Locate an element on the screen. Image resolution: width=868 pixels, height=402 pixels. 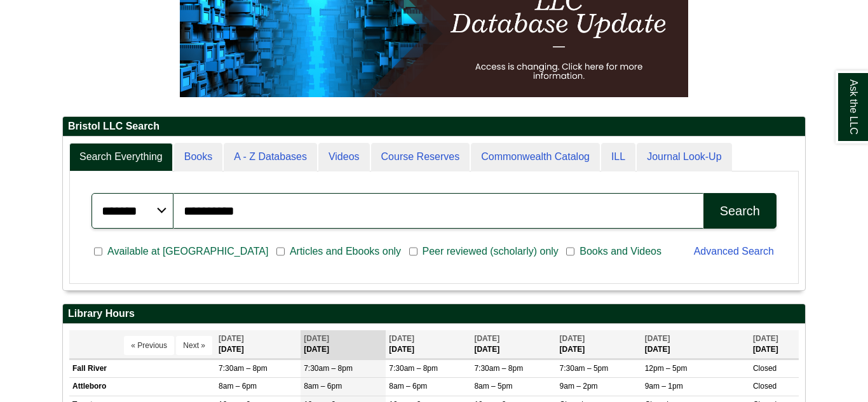
a: Videos is located at coordinates (343, 157).